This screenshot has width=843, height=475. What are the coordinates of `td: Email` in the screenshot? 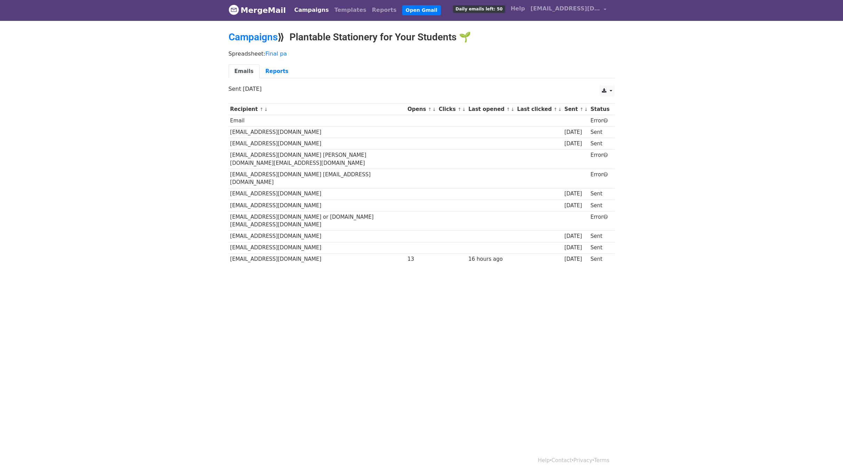 It's located at (317, 121).